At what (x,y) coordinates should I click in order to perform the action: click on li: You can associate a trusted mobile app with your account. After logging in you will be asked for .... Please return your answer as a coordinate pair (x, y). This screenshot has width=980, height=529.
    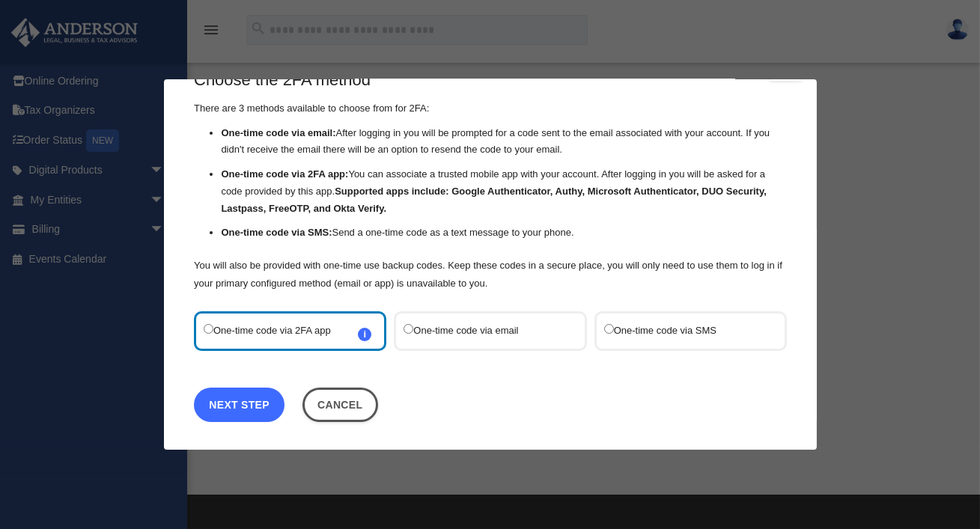
    Looking at the image, I should click on (504, 192).